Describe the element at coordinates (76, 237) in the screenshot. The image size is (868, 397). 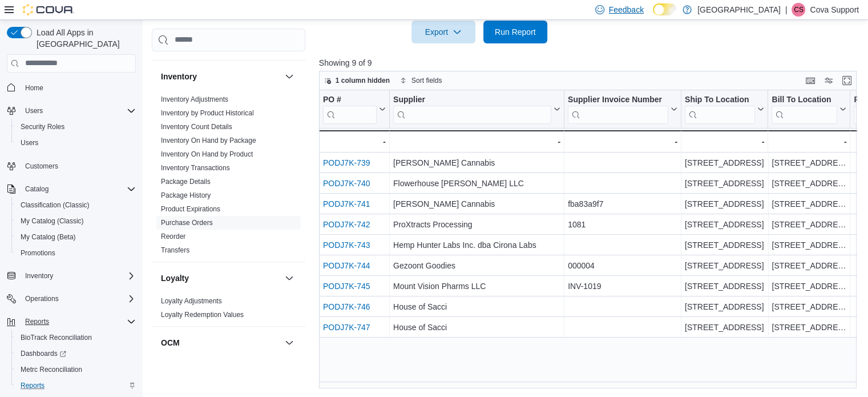
I see `span: My Catalog (Beta)` at that location.